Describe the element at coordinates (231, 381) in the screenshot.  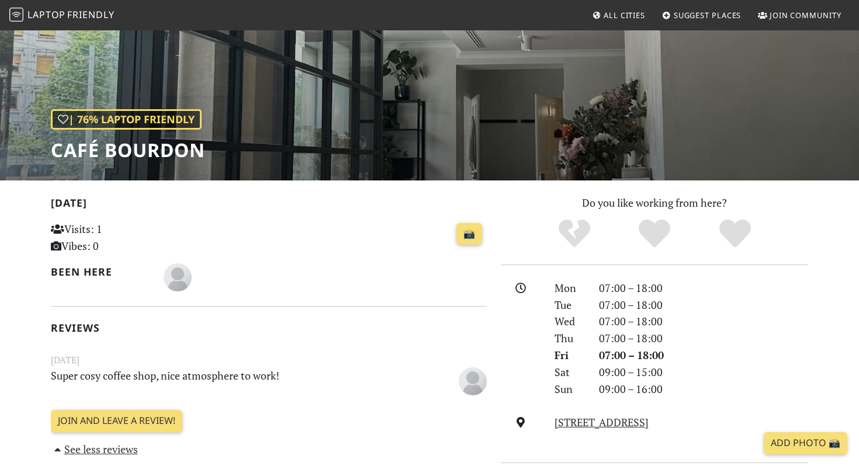
I see `p: Super cosy coffee shop, nice atmosphere to work!` at that location.